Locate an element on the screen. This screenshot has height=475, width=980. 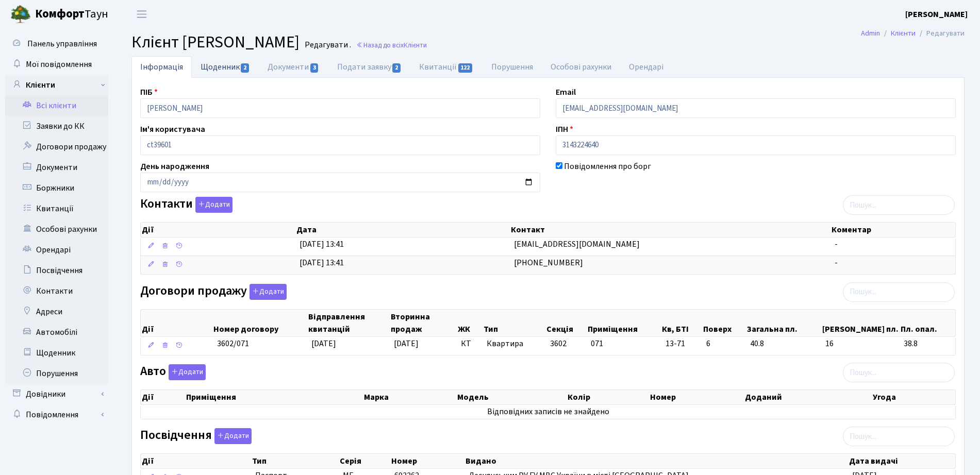
a: Порушення is located at coordinates (512, 67).